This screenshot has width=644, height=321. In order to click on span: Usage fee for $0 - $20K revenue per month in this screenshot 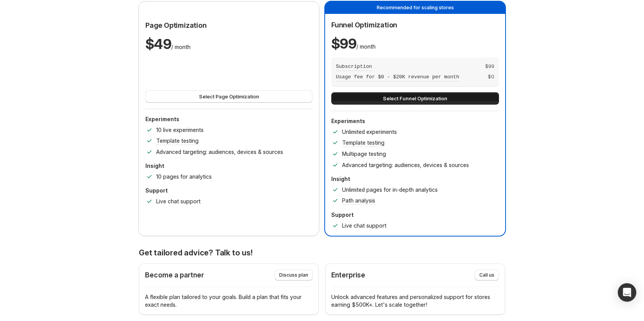, I will do `click(398, 77)`.